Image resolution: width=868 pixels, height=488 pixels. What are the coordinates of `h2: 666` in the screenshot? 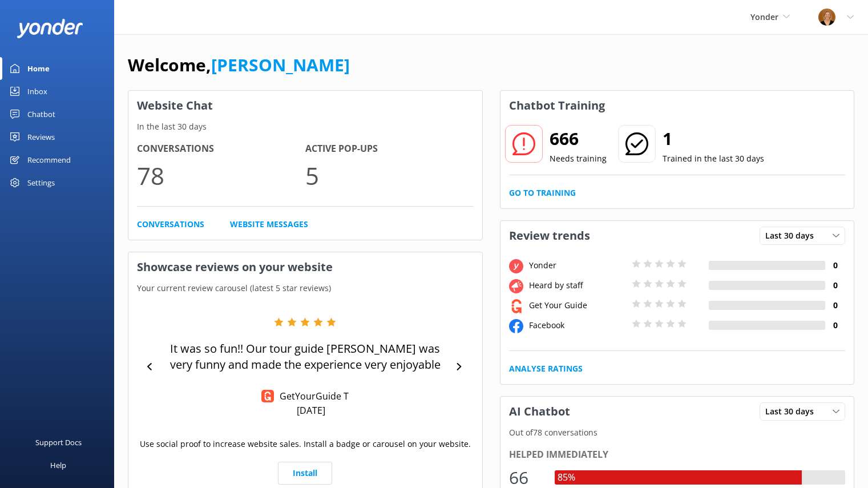 It's located at (578, 139).